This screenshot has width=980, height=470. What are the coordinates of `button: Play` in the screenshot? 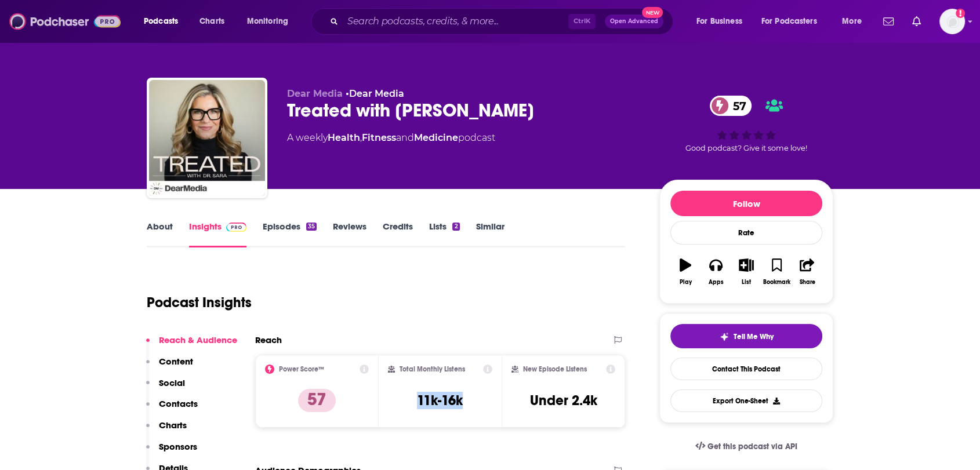 It's located at (685, 272).